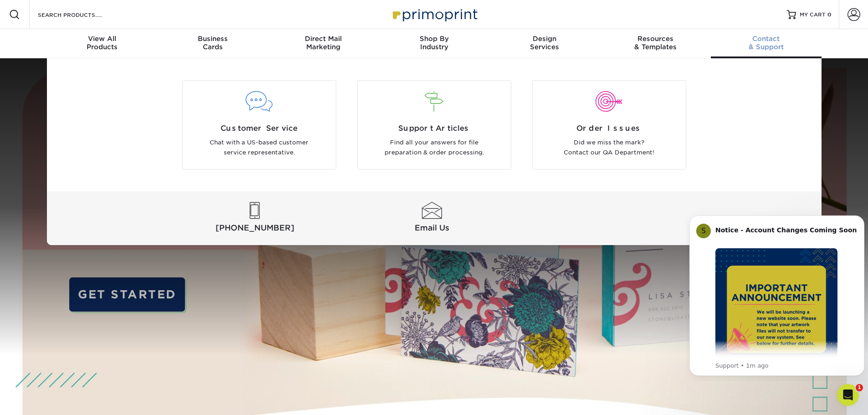  I want to click on span: Design, so click(545, 39).